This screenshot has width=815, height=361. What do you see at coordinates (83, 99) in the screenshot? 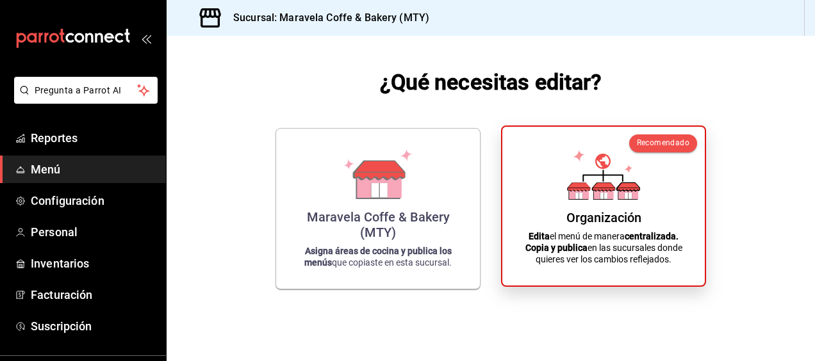
I see `a: Pregunta a Parrot AI` at bounding box center [83, 99].